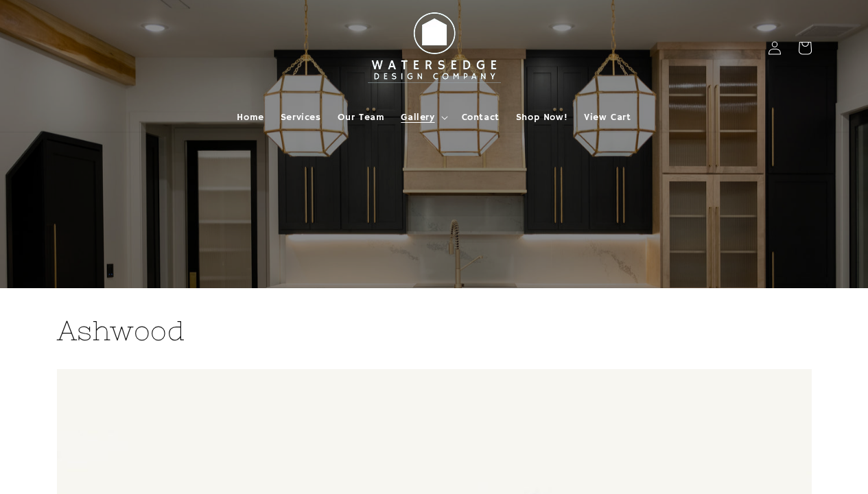  Describe the element at coordinates (361, 118) in the screenshot. I see `a: Our Team` at that location.